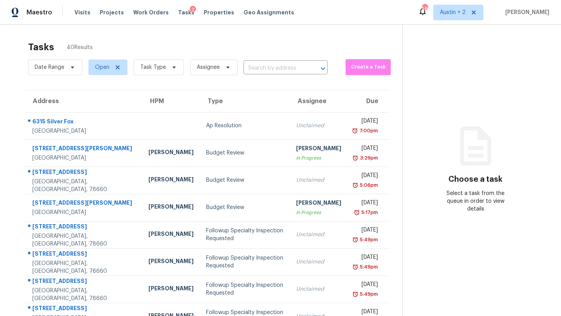 The height and width of the screenshot is (316, 561). I want to click on span: Maestro, so click(39, 12).